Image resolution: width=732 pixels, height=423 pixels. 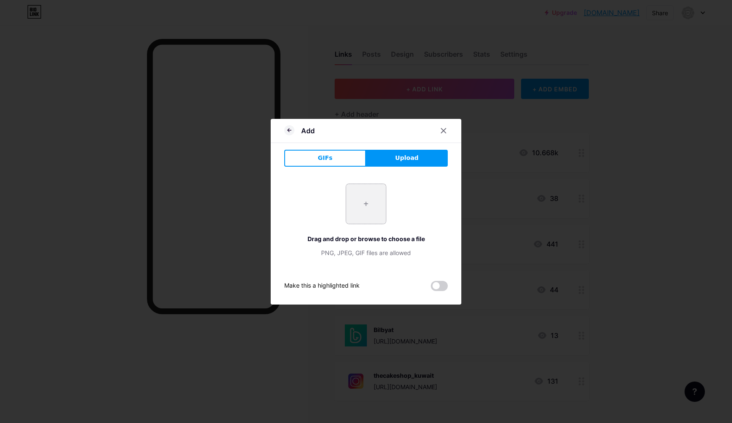 What do you see at coordinates (406, 158) in the screenshot?
I see `button: Upload` at bounding box center [406, 158].